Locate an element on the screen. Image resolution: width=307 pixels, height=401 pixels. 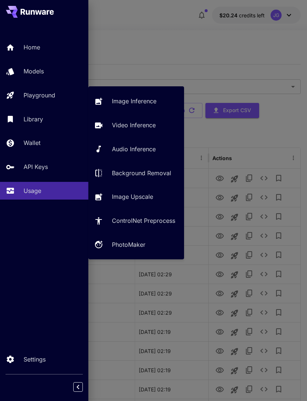
button: Collapse sidebar is located at coordinates (78, 387).